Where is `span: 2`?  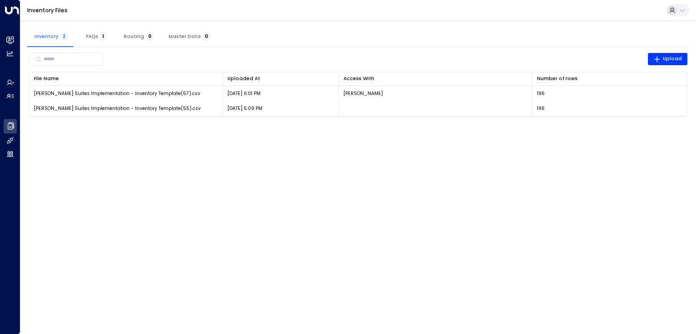
span: 2 is located at coordinates (64, 36).